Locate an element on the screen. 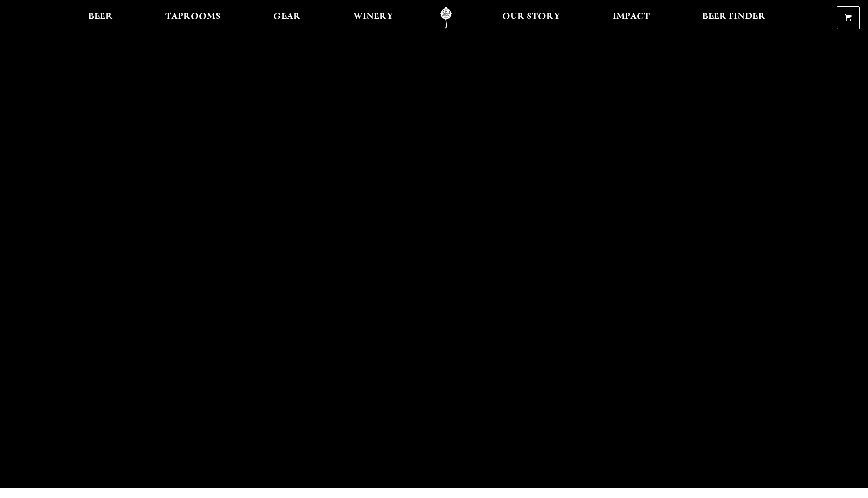 Image resolution: width=868 pixels, height=498 pixels. a: Beer is located at coordinates (100, 18).